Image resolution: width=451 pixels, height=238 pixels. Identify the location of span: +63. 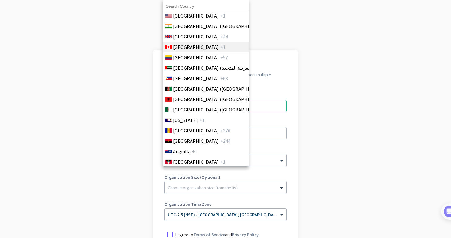
(224, 78).